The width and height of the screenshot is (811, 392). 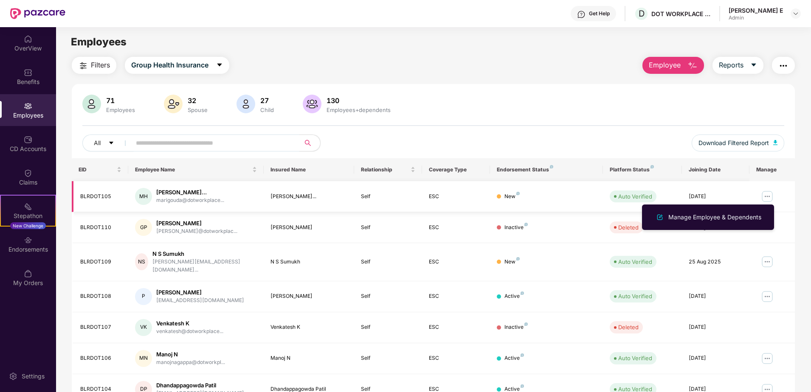 What do you see at coordinates (581, 14) in the screenshot?
I see `img: svg+xml;base64,PHN2ZyBpZD0iSGVscC0zMngzMiIgeG1sbnM9Imh0dHA6Ly93d3cudzMub3JnLzIwMDAvc3ZnIiB3aWR0aD...` at bounding box center [581, 14].